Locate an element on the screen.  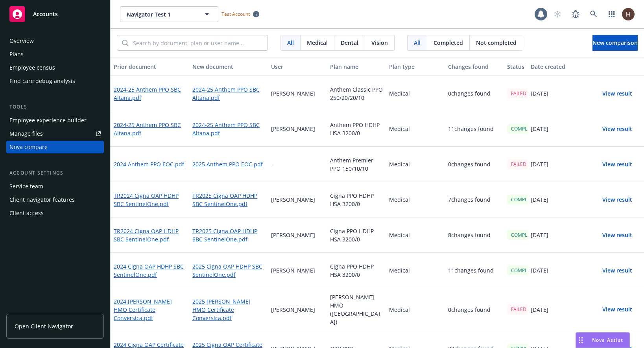
a: Nova compare is located at coordinates (55, 147).